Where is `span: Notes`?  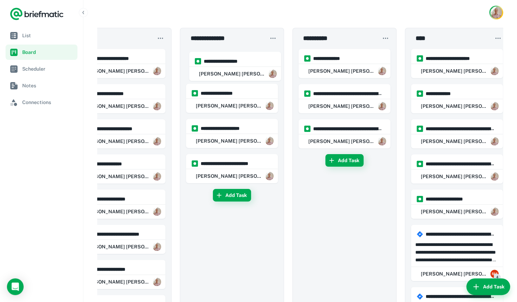 span: Notes is located at coordinates (48, 85).